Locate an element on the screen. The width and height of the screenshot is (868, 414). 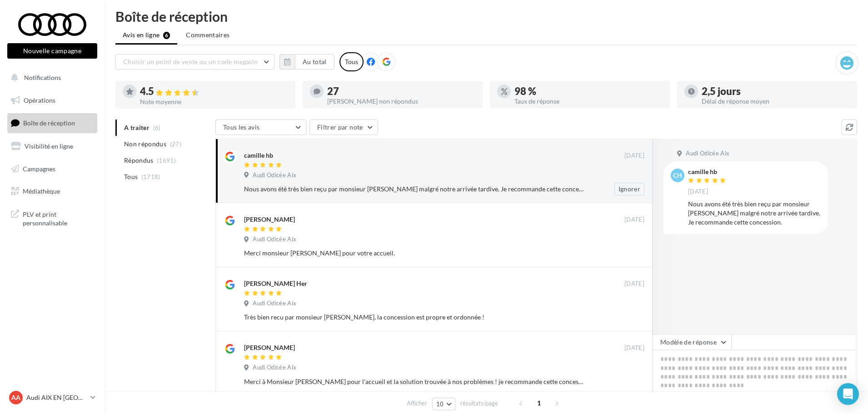
span: Commentaires is located at coordinates (207, 35).